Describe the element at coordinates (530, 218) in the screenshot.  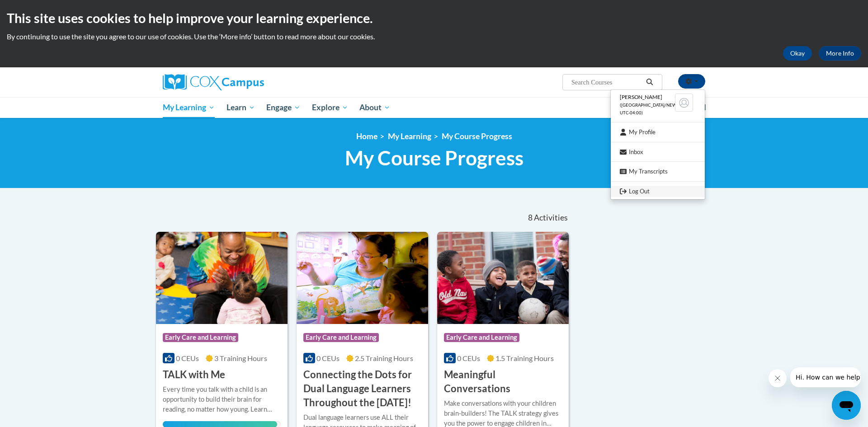
I see `span: 8` at that location.